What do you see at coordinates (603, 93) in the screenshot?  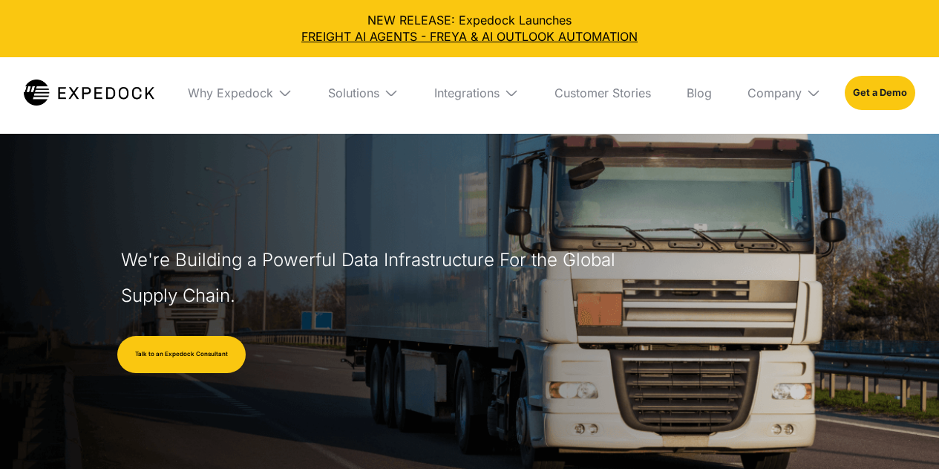 I see `a: Customer Stories` at bounding box center [603, 93].